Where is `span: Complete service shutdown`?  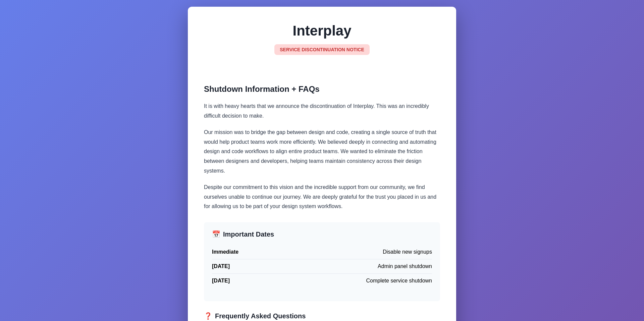 span: Complete service shutdown is located at coordinates (398, 281).